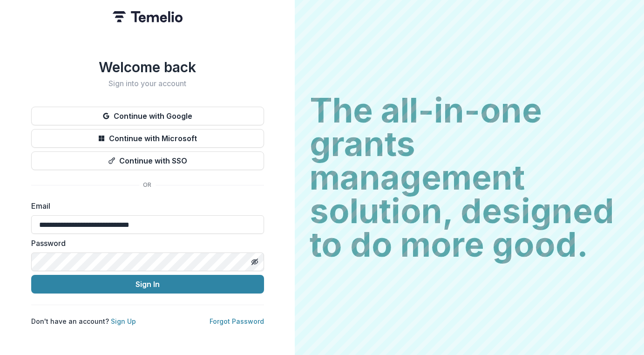  I want to click on img: Temelio, so click(148, 17).